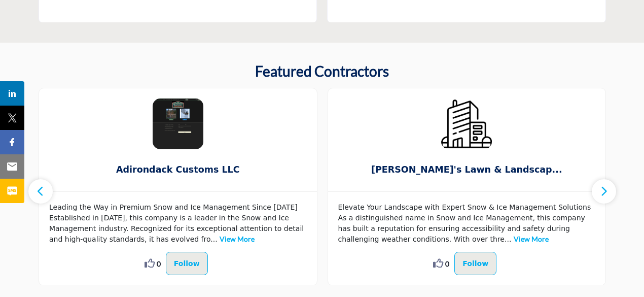  What do you see at coordinates (178, 170) in the screenshot?
I see `a: Adirondack Customs LLC` at bounding box center [178, 170].